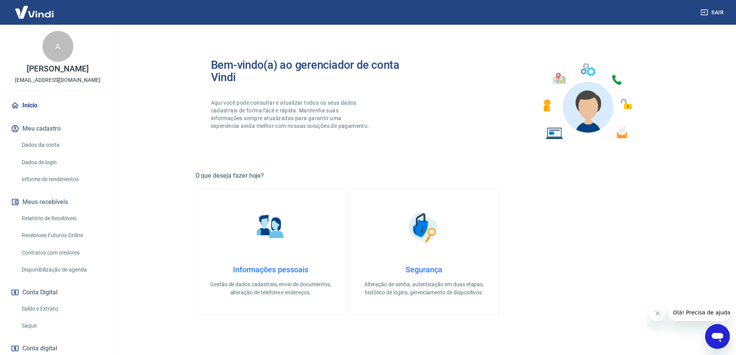 This screenshot has width=736, height=355. I want to click on h4: Informações pessoais, so click(271, 270).